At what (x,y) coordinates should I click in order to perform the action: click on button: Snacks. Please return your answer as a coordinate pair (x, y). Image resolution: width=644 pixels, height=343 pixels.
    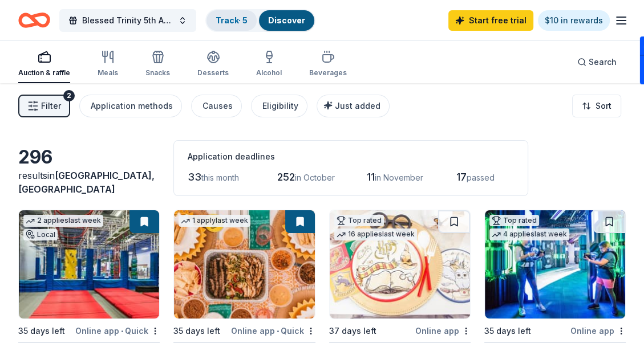
    Looking at the image, I should click on (158, 64).